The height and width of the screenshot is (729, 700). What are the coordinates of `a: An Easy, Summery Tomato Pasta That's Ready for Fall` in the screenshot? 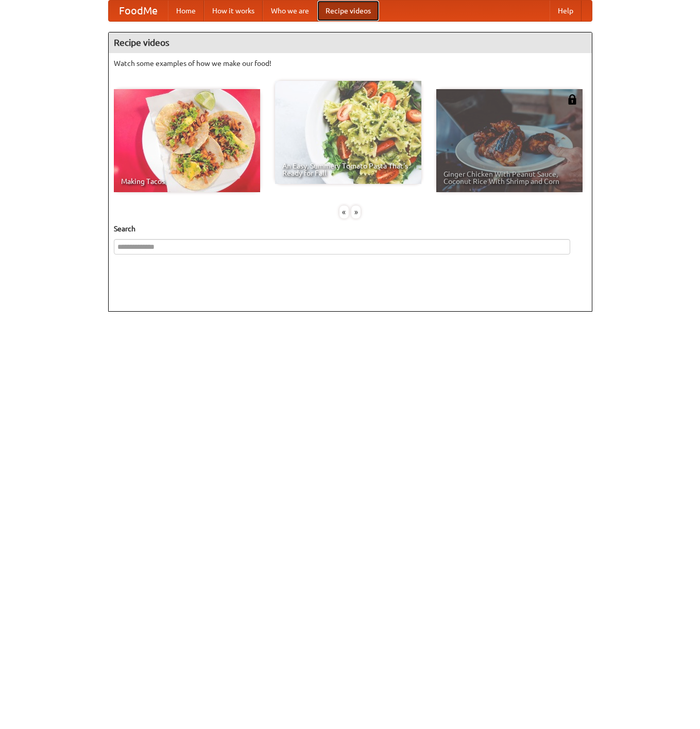 It's located at (348, 132).